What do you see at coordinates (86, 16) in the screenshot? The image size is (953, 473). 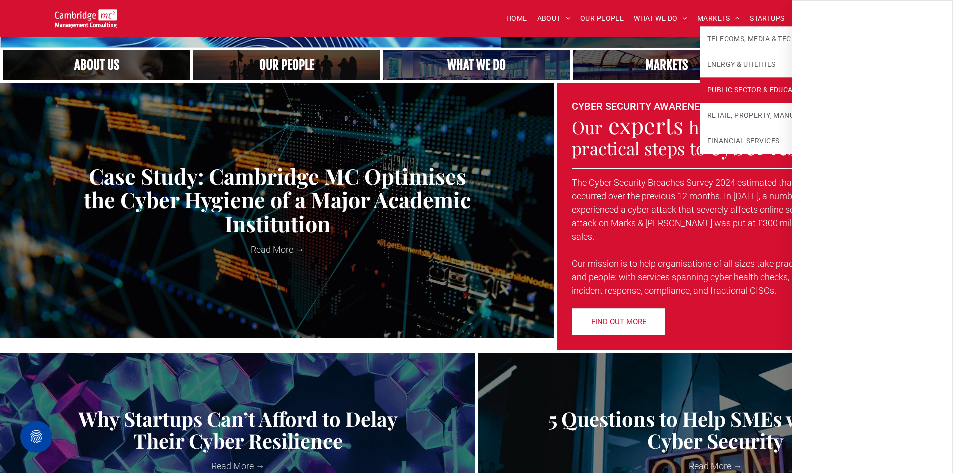 I see `a: Your Business Transformed | Cambridge Management Consulting` at bounding box center [86, 16].